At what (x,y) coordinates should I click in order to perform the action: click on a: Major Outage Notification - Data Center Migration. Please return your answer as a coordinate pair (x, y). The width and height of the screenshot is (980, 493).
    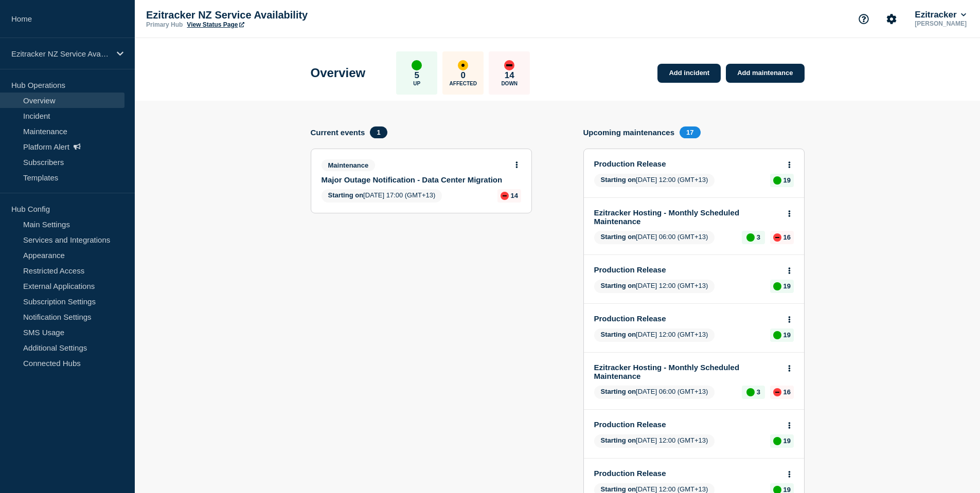
    Looking at the image, I should click on (414, 180).